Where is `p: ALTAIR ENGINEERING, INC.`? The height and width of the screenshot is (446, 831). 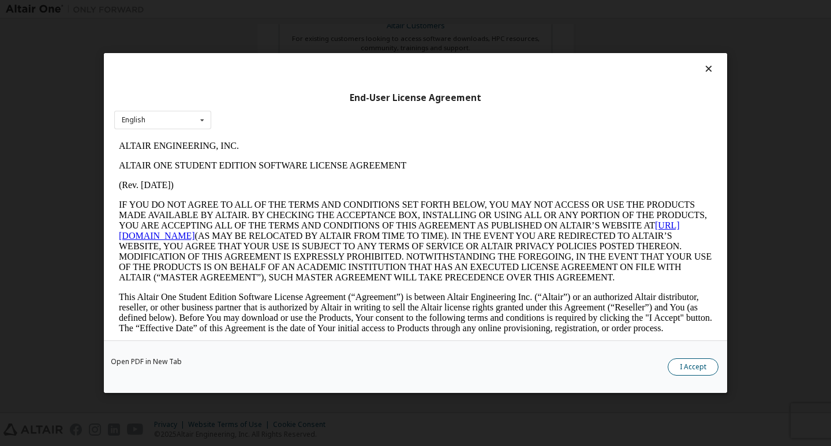
p: ALTAIR ENGINEERING, INC. is located at coordinates (301, 10).